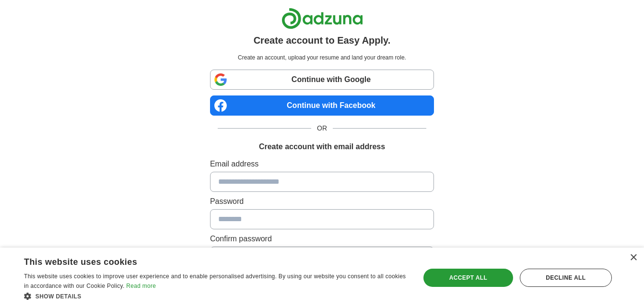  I want to click on a: Continue with Facebook, so click(322, 105).